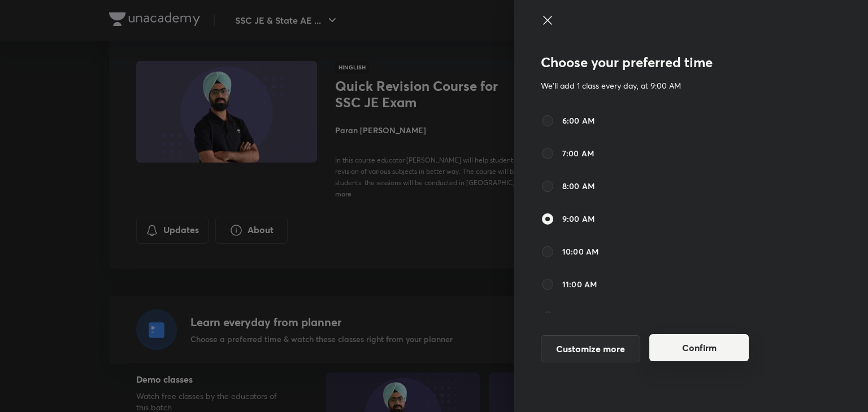 The height and width of the screenshot is (412, 868). Describe the element at coordinates (699, 348) in the screenshot. I see `button: Confirm` at that location.